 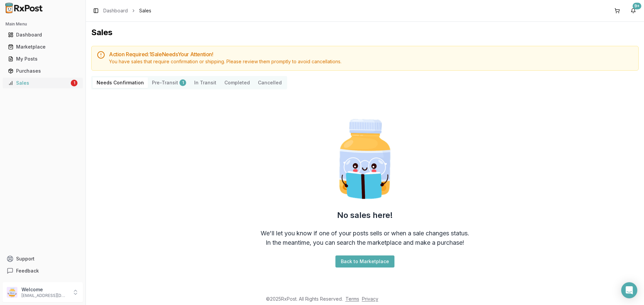 What do you see at coordinates (237, 82) in the screenshot?
I see `button: Completed` at bounding box center [237, 82].